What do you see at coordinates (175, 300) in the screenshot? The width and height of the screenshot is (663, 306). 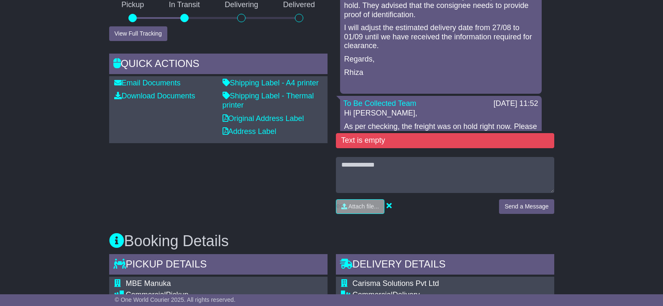 I see `span: © One World Courier 2025. All rights reserved.` at bounding box center [175, 300].